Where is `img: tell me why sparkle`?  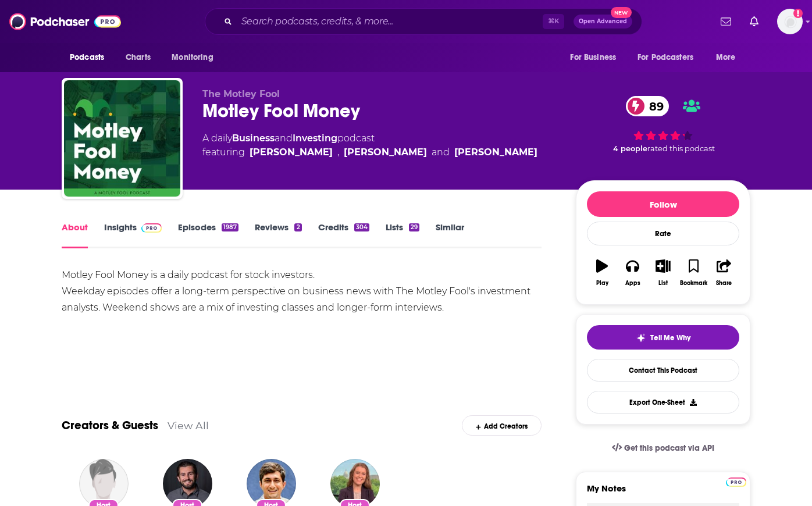 img: tell me why sparkle is located at coordinates (641, 338).